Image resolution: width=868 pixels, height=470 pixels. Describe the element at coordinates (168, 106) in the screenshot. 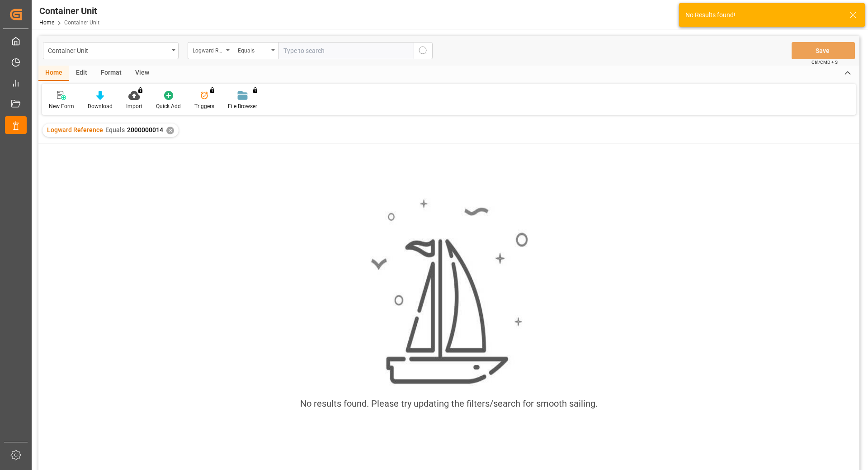

I see `div: Quick Add` at that location.